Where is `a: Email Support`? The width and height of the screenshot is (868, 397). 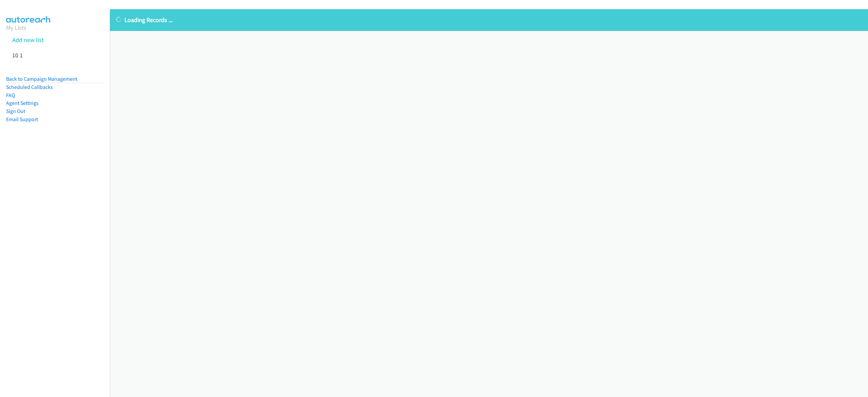
a: Email Support is located at coordinates (22, 119).